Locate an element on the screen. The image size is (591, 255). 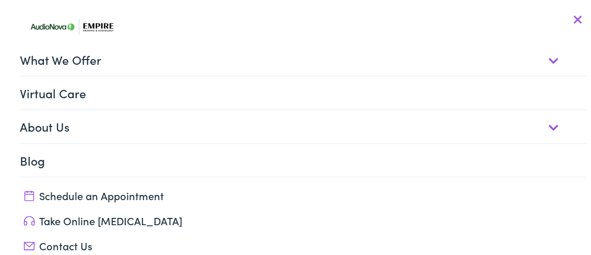
a: About Us is located at coordinates (303, 125).